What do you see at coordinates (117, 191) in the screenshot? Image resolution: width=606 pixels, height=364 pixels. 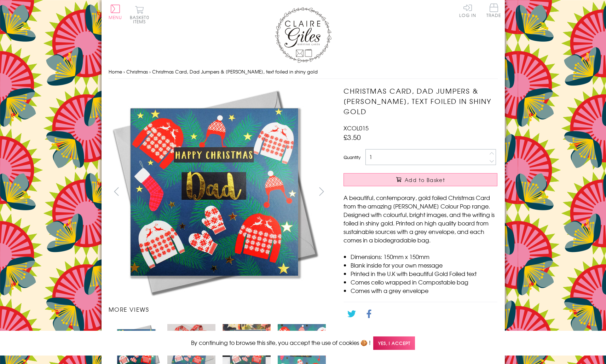 I see `button: prev` at bounding box center [117, 191].